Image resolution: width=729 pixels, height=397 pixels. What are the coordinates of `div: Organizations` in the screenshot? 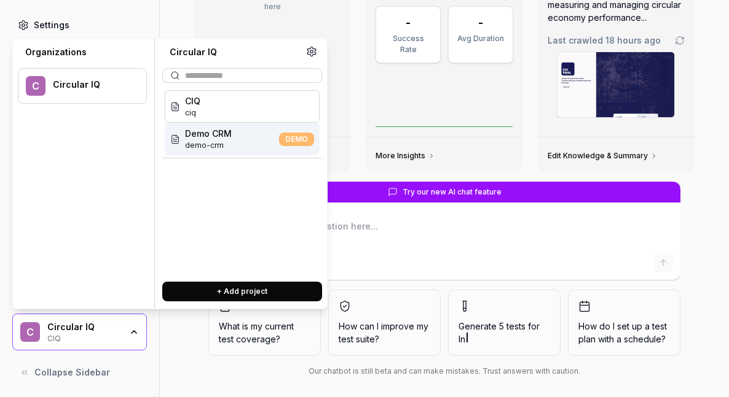 It's located at (82, 52).